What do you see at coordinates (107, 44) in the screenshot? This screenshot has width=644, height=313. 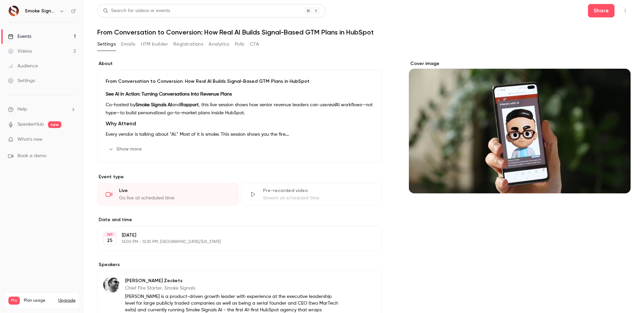 I see `button: Settings` at bounding box center [107, 44].